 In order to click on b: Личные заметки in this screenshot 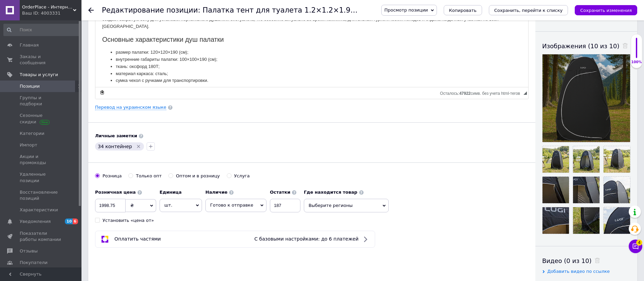, I will do `click(116, 135)`.